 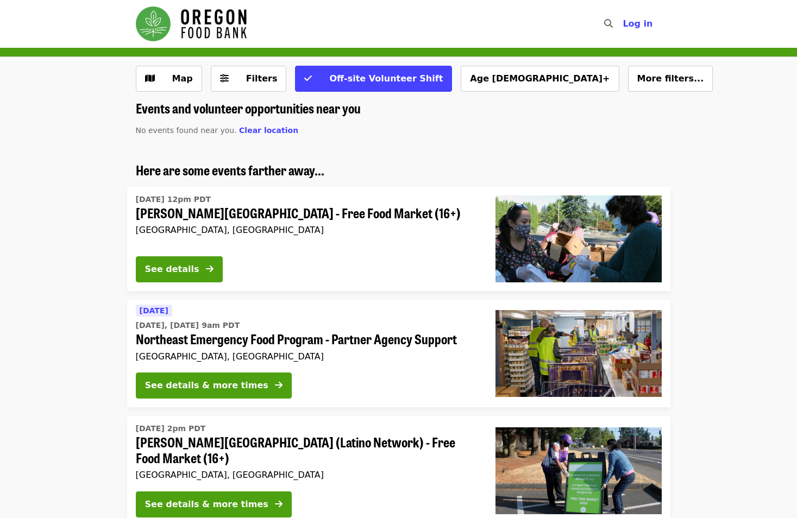 What do you see at coordinates (268, 130) in the screenshot?
I see `span: Clear location` at bounding box center [268, 130].